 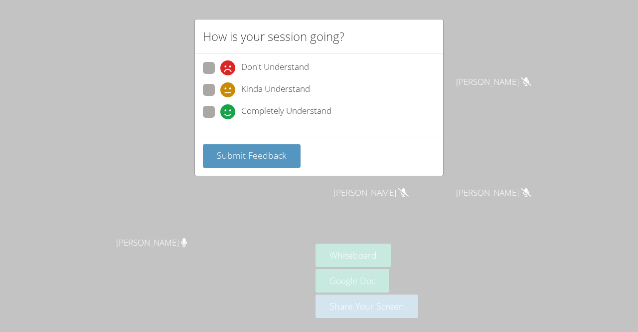 I want to click on button: Submit Feedback, so click(x=252, y=156).